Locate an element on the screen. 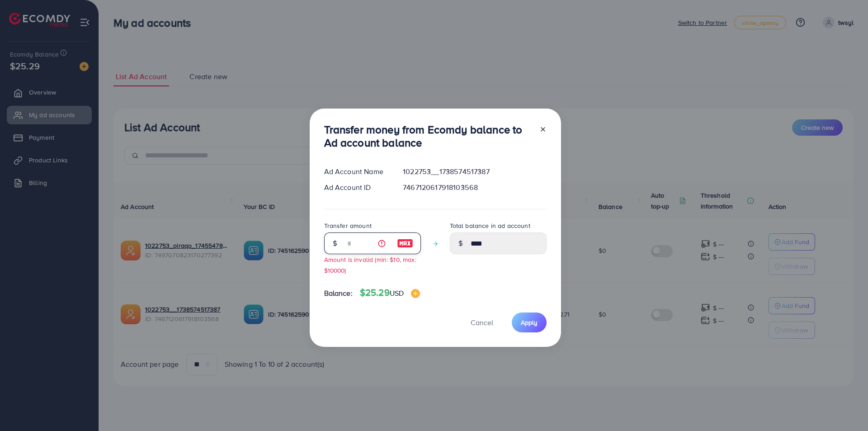 The height and width of the screenshot is (431, 868). span: Cancel is located at coordinates (482, 322).